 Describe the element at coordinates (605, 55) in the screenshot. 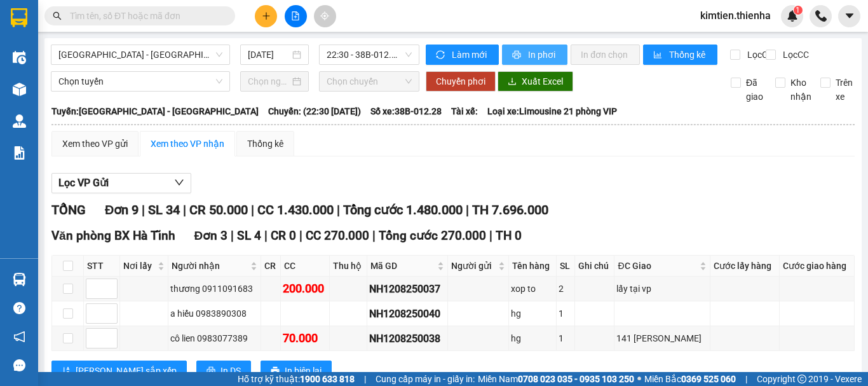

I see `button: In đơn chọn` at that location.